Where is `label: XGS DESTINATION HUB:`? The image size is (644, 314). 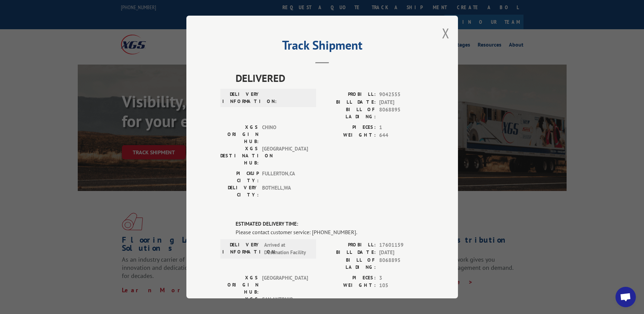
label: XGS DESTINATION HUB: is located at coordinates (239, 156).